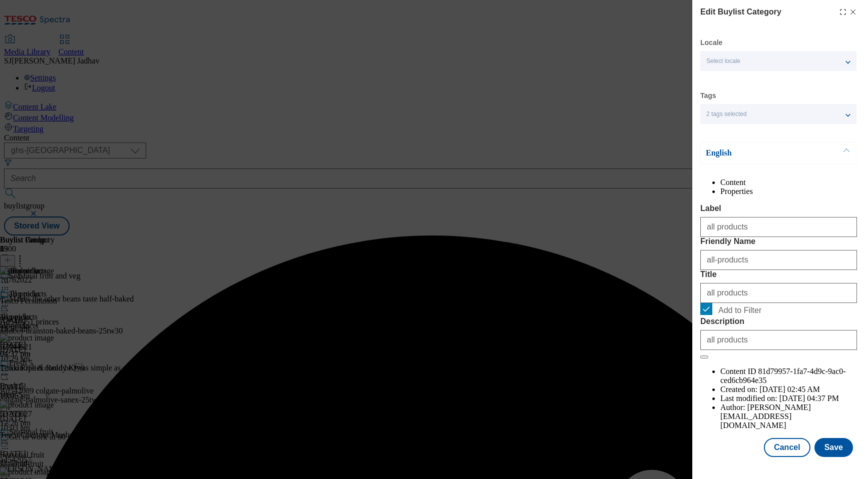 This screenshot has height=479, width=865. I want to click on button: Select locale, so click(778, 61).